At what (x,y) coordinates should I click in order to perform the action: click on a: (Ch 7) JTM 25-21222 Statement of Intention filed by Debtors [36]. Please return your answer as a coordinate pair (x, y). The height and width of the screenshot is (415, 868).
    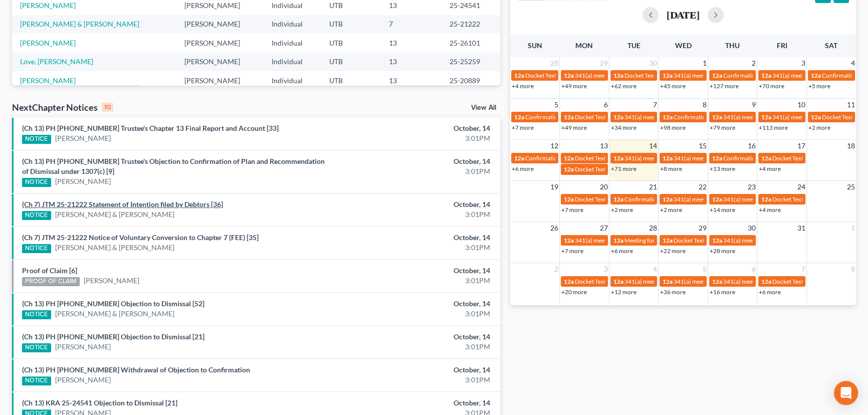
    Looking at the image, I should click on (122, 204).